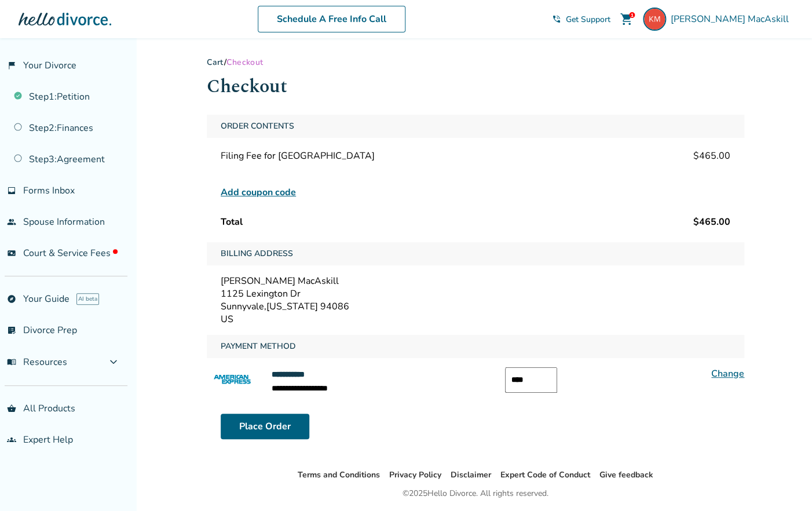 The width and height of the screenshot is (812, 511). What do you see at coordinates (87, 299) in the screenshot?
I see `span: AI beta` at bounding box center [87, 299].